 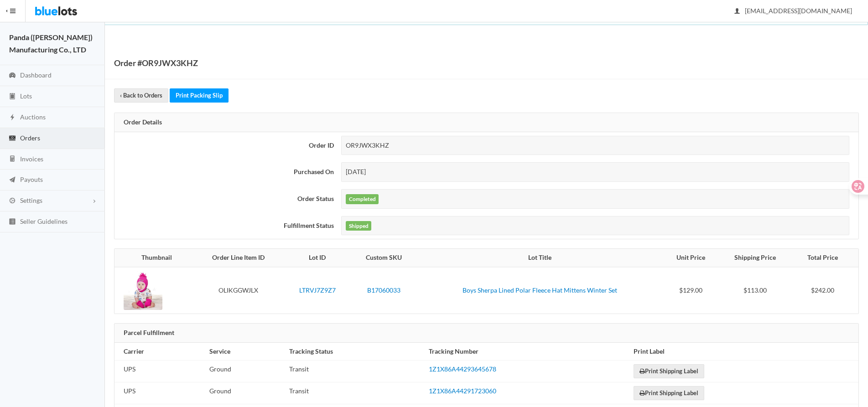 What do you see at coordinates (245, 352) in the screenshot?
I see `th: Service` at bounding box center [245, 352].